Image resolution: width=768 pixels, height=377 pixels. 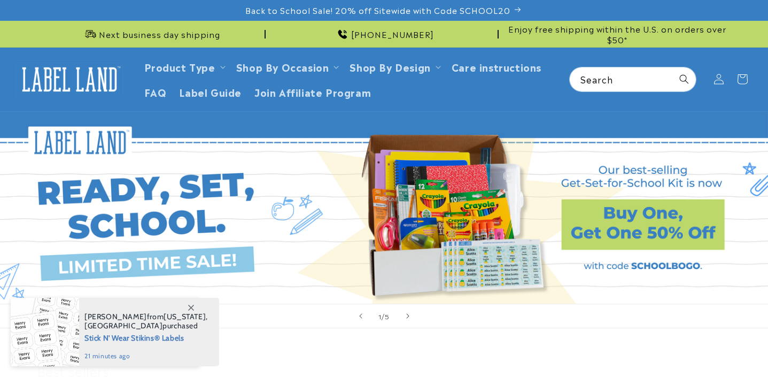 I want to click on a: Label Guide, so click(x=210, y=91).